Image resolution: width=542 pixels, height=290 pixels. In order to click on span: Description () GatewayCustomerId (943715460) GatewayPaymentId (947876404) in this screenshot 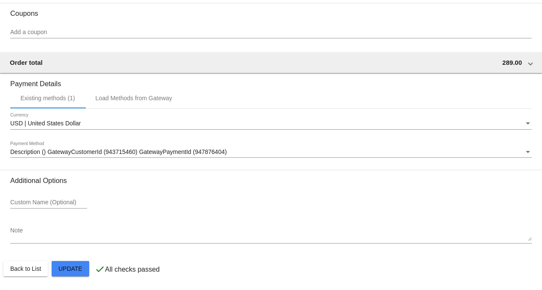, I will do `click(118, 152)`.